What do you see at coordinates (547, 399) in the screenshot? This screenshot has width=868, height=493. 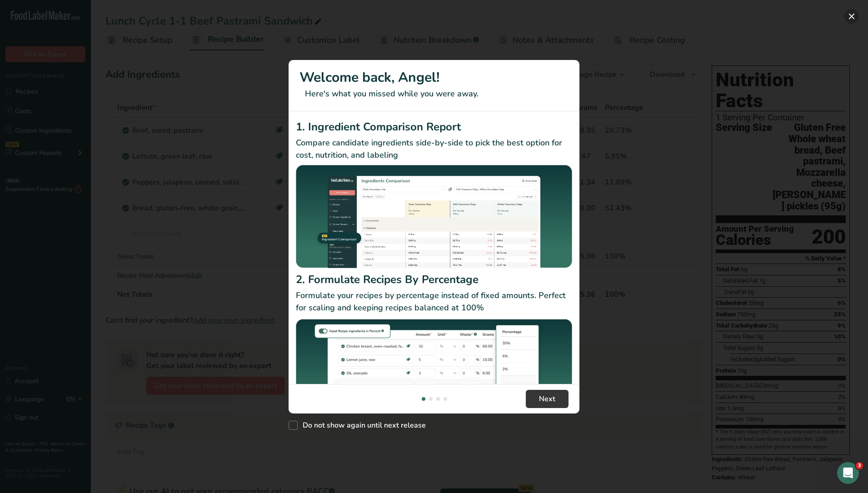 I see `span: Next` at bounding box center [547, 399].